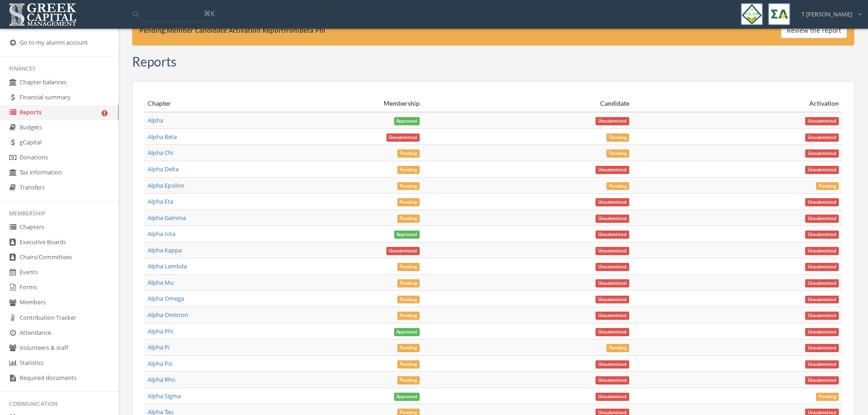 This screenshot has height=415, width=868. What do you see at coordinates (167, 266) in the screenshot?
I see `a: Alpha Lambda` at bounding box center [167, 266].